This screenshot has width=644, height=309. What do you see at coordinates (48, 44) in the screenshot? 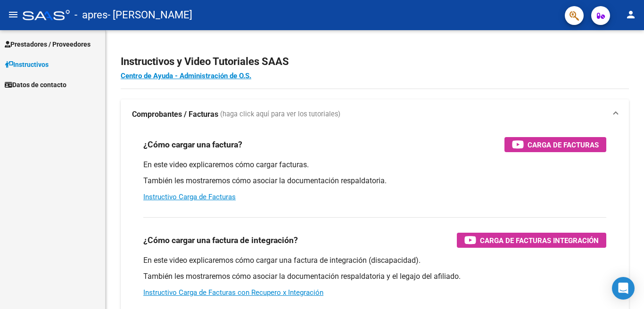
I see `span: Prestadores / Proveedores` at bounding box center [48, 44].